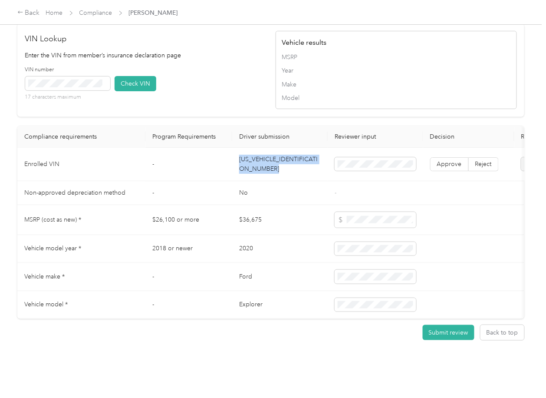  Describe the element at coordinates (502, 332) in the screenshot. I see `button: Back to top` at that location.